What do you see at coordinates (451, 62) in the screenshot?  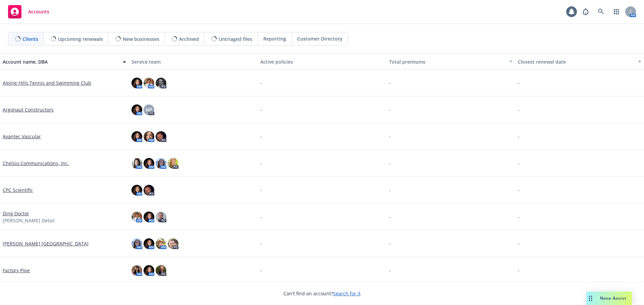 I see `button: Total premiums` at bounding box center [451, 62].